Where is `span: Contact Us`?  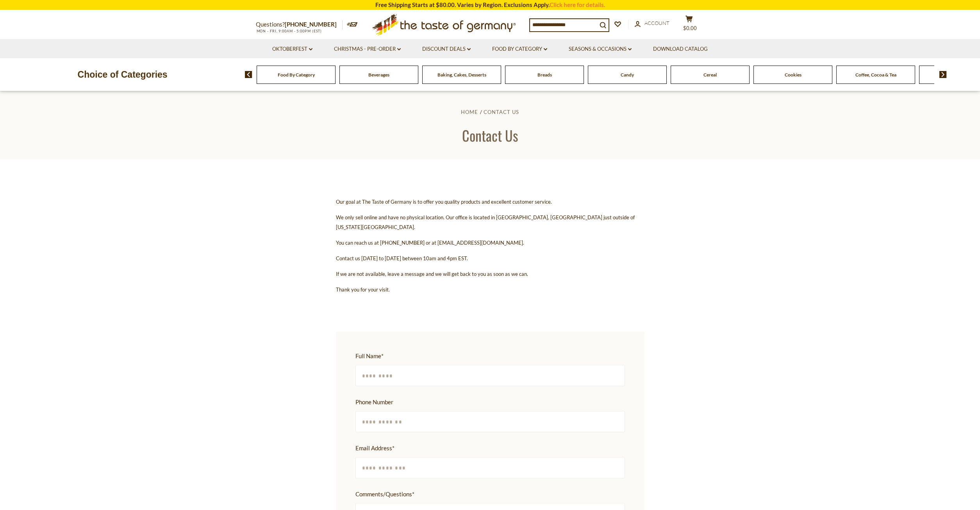
span: Contact Us is located at coordinates (501, 112).